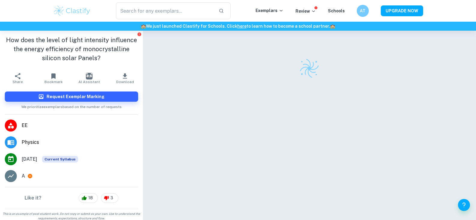 This screenshot has height=220, width=476. I want to click on span: 3, so click(112, 198).